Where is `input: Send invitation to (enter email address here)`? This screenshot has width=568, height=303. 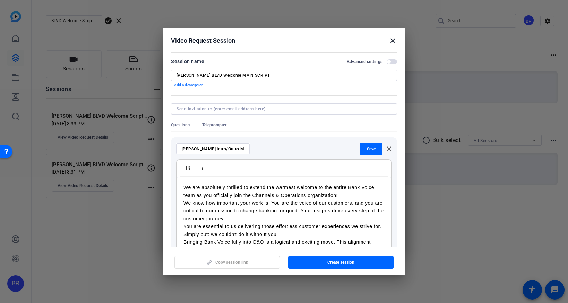 input: Send invitation to (enter email address here) is located at coordinates (283, 109).